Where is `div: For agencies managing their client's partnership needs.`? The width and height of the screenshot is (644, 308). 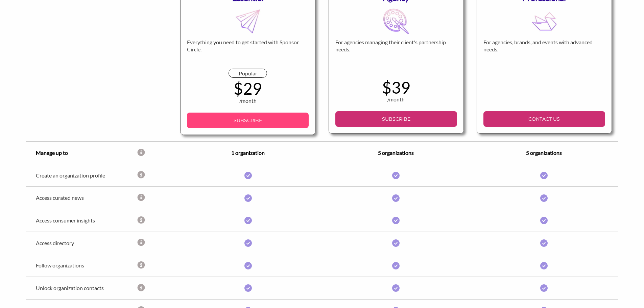
div: For agencies managing their client's partnership needs. is located at coordinates (396, 54).